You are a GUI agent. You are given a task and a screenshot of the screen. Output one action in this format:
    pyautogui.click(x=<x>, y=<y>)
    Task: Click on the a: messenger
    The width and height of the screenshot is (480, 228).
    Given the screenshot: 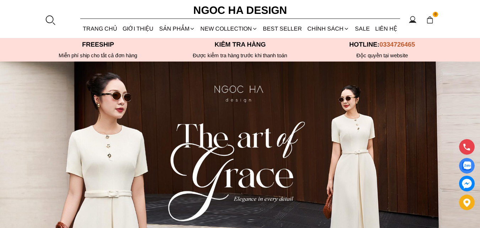 What is the action you would take?
    pyautogui.click(x=467, y=183)
    